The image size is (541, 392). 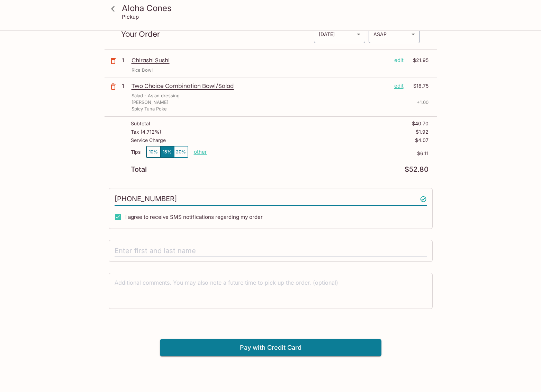 I want to click on p: Total, so click(x=139, y=169).